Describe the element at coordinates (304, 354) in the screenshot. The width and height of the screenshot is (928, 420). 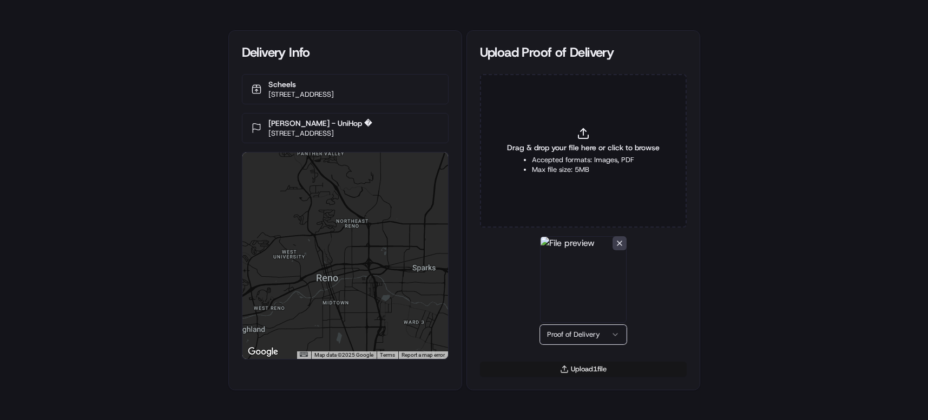
I see `button: Keyboard shortcuts` at that location.